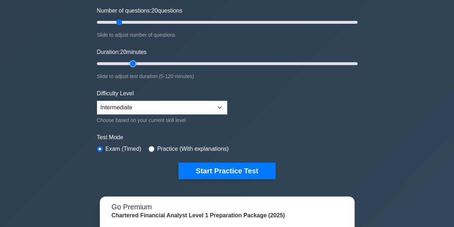 The image size is (454, 227). I want to click on label: Number of questions: questions, so click(140, 11).